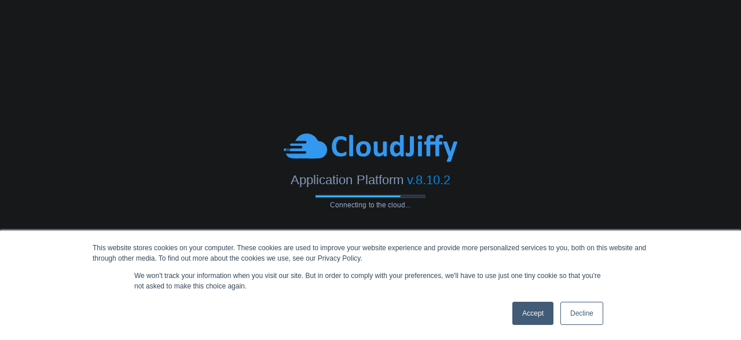  Describe the element at coordinates (533, 313) in the screenshot. I see `a: Accept` at that location.